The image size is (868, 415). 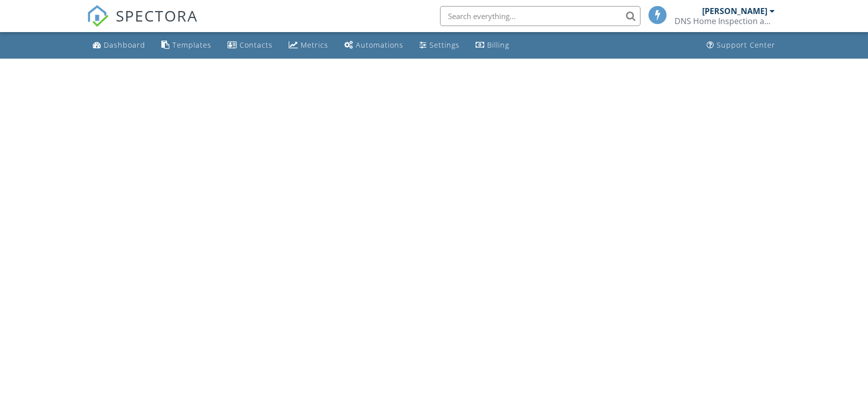 I want to click on a: Support Center, so click(x=741, y=45).